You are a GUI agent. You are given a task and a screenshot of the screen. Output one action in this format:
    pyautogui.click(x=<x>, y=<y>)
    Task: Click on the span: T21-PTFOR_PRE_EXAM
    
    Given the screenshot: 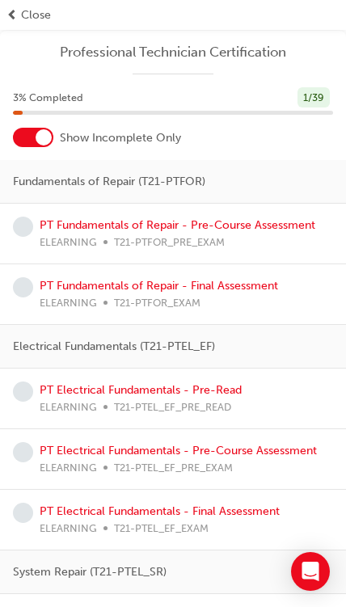 What is the action you would take?
    pyautogui.click(x=169, y=242)
    